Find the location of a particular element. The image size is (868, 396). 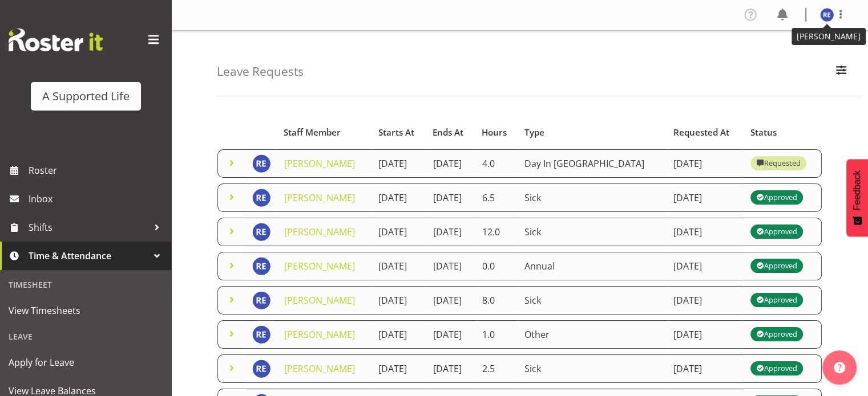

td: 12.0 is located at coordinates (496, 232).